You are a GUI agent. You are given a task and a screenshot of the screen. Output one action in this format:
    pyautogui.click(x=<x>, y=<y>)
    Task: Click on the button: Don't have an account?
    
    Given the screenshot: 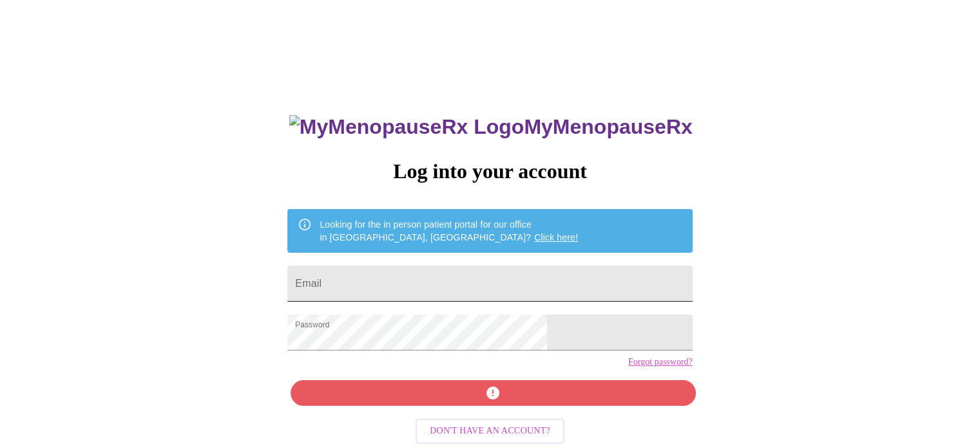 What is the action you would take?
    pyautogui.click(x=489, y=431)
    